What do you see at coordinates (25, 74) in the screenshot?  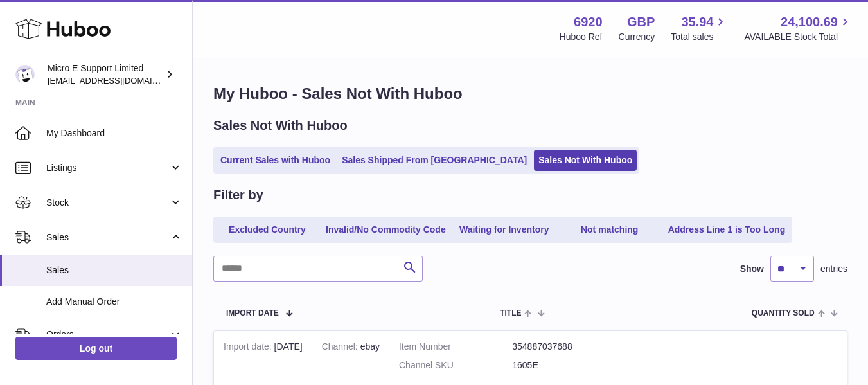 I see `img: contact@micropcsupport.com` at bounding box center [25, 74].